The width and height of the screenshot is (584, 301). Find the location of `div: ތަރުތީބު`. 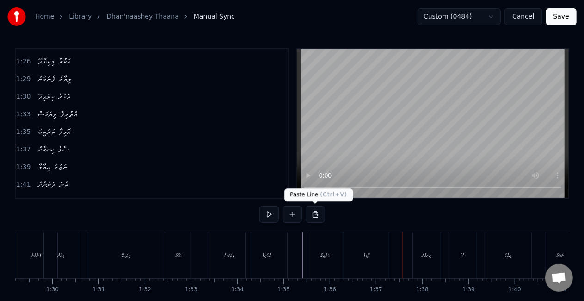

div: ތަރުތީބު is located at coordinates (325, 255).